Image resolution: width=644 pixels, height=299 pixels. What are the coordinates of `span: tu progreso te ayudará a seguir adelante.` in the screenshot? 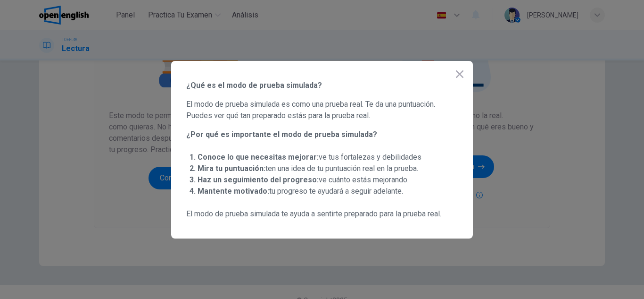 It's located at (300, 191).